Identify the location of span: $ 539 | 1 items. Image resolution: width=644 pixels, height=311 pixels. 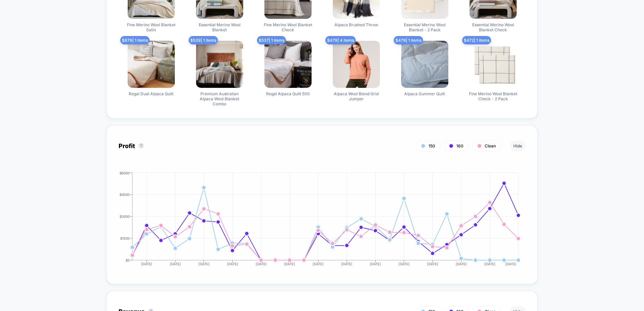
(203, 40).